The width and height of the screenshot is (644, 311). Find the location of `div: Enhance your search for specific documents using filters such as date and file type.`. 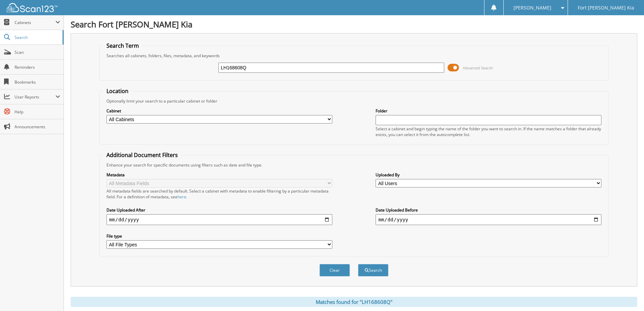

div: Enhance your search for specific documents using filters such as date and file type. is located at coordinates (354, 164).